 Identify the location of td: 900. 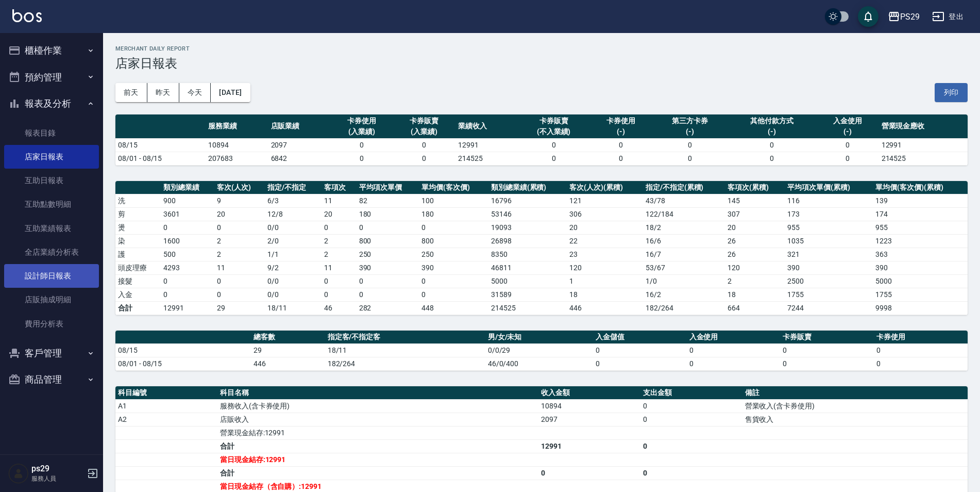
(187, 201).